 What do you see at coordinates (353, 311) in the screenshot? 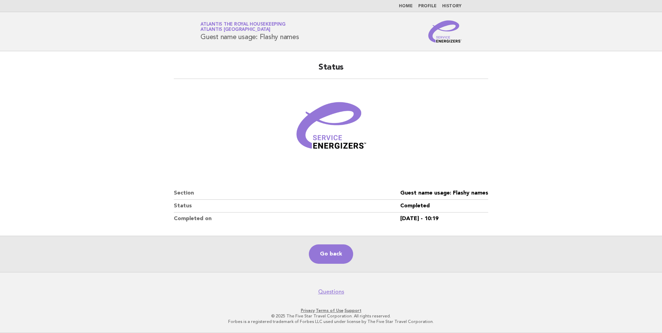
I see `a: Support` at bounding box center [353, 311].